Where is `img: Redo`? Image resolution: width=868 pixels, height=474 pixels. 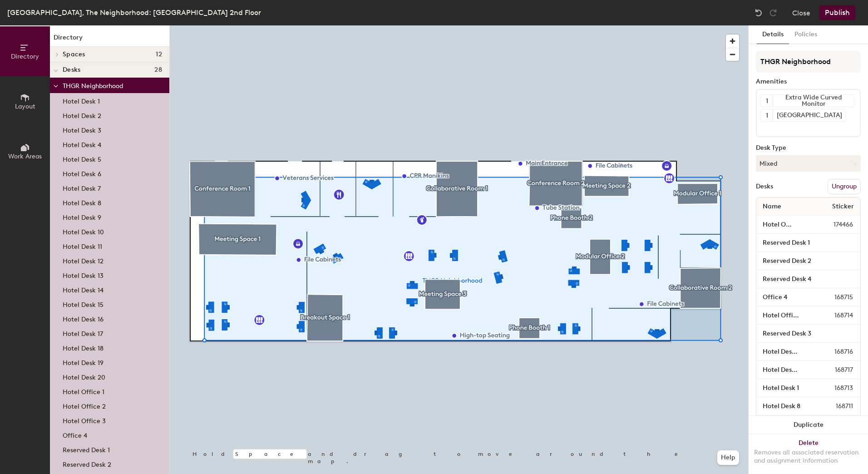
img: Redo is located at coordinates (773, 13).